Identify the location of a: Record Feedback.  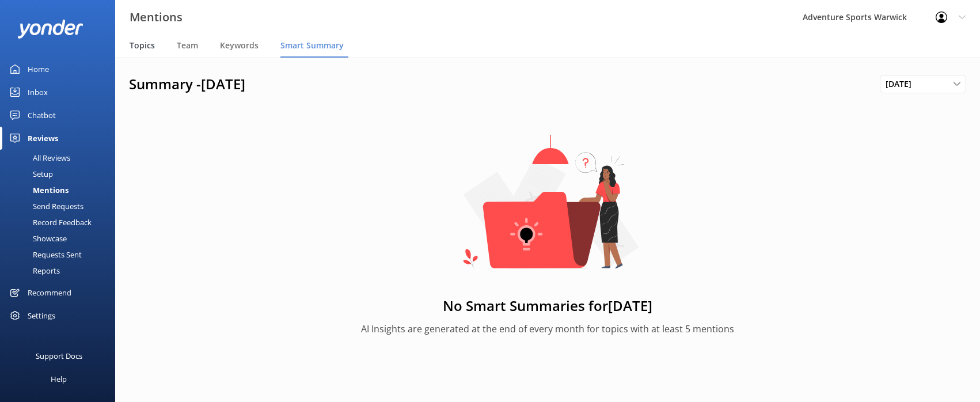
(61, 223).